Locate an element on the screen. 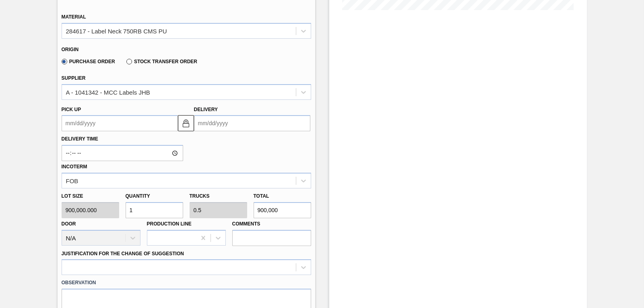 The height and width of the screenshot is (308, 644). label: Supplier is located at coordinates (73, 78).